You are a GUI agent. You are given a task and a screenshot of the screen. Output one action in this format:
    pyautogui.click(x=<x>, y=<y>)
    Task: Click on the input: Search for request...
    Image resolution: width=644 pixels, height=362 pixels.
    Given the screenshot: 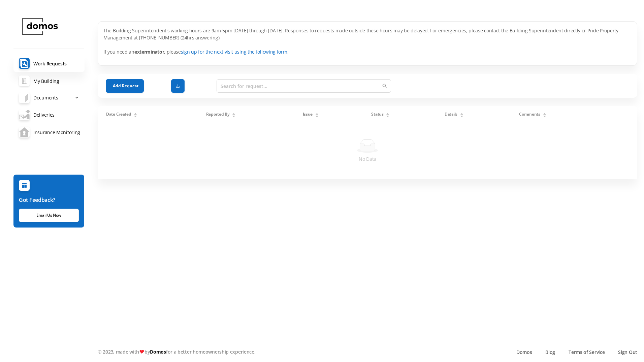 What is the action you would take?
    pyautogui.click(x=304, y=86)
    